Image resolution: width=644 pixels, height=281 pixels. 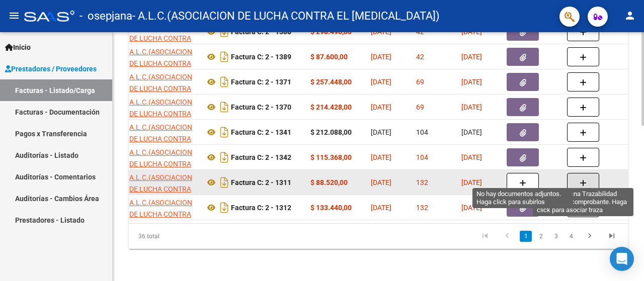 What do you see at coordinates (261, 82) in the screenshot?
I see `strong: Factura C: 2 - 1371` at bounding box center [261, 82].